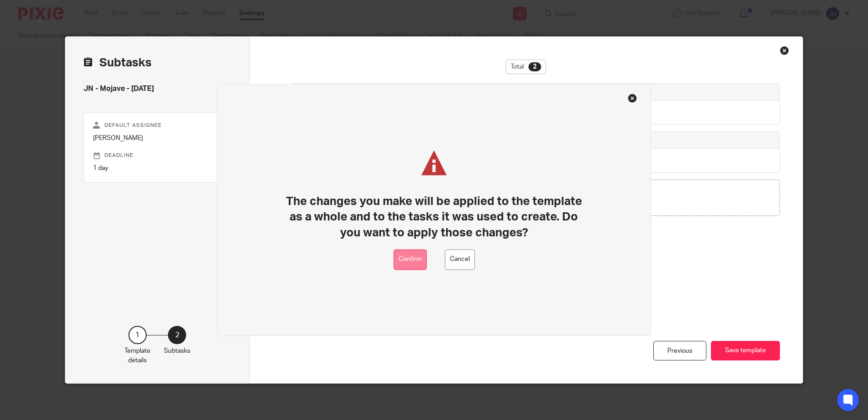  What do you see at coordinates (745, 350) in the screenshot?
I see `button: Save template` at bounding box center [745, 350].